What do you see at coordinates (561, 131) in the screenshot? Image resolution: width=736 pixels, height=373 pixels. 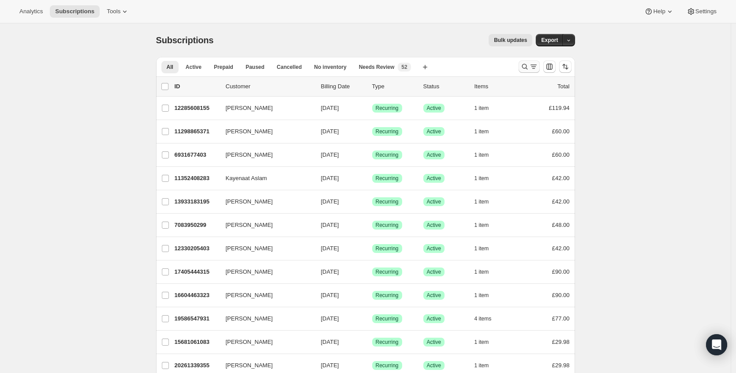 I see `span: £60.00` at bounding box center [561, 131].